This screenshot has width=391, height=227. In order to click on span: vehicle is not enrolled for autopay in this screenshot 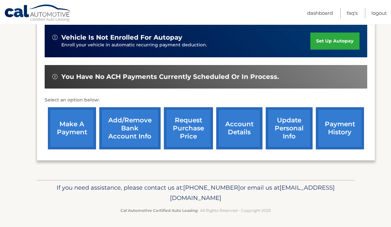, I will do `click(122, 37)`.